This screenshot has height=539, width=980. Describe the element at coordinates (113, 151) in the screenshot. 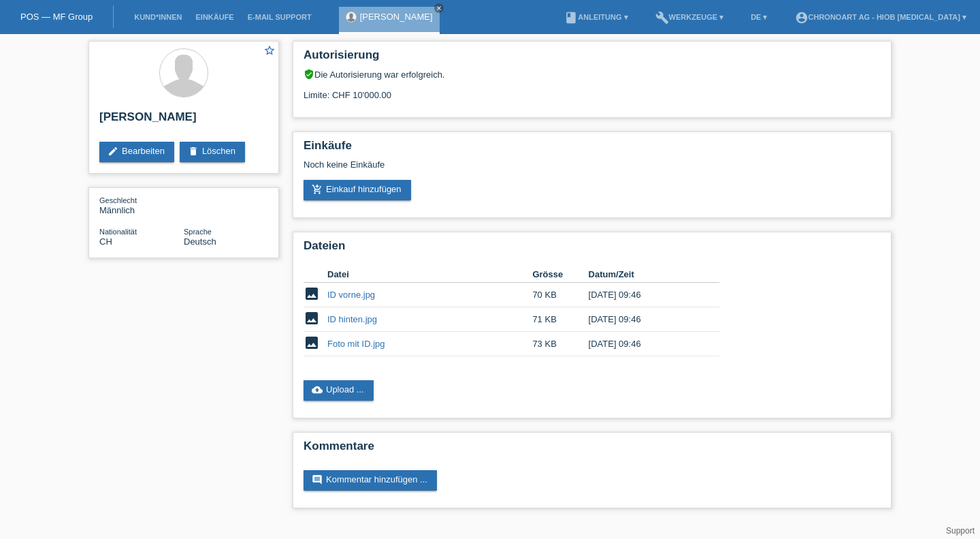

I see `i: edit` at that location.